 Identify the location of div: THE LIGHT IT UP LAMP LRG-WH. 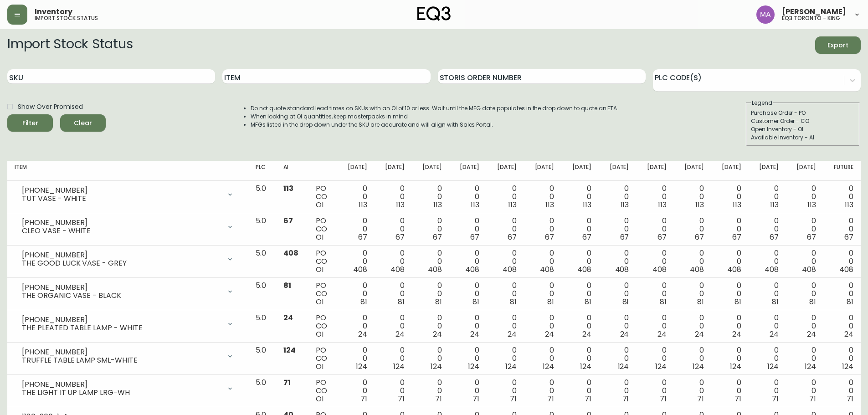
(121, 392).